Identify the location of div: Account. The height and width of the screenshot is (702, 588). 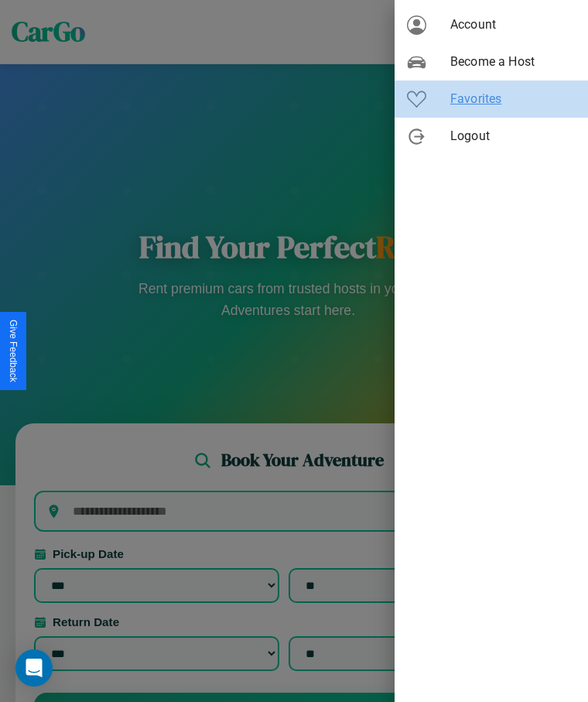
(492, 25).